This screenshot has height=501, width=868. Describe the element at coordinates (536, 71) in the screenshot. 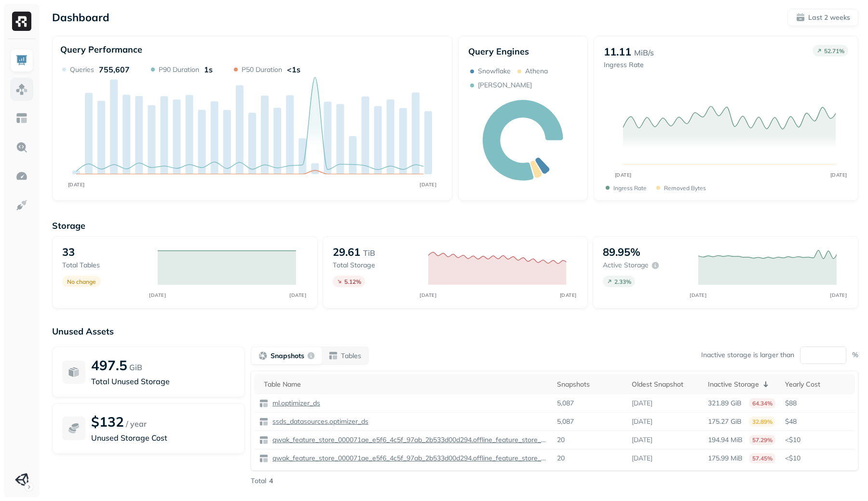

I see `p: Athena` at that location.